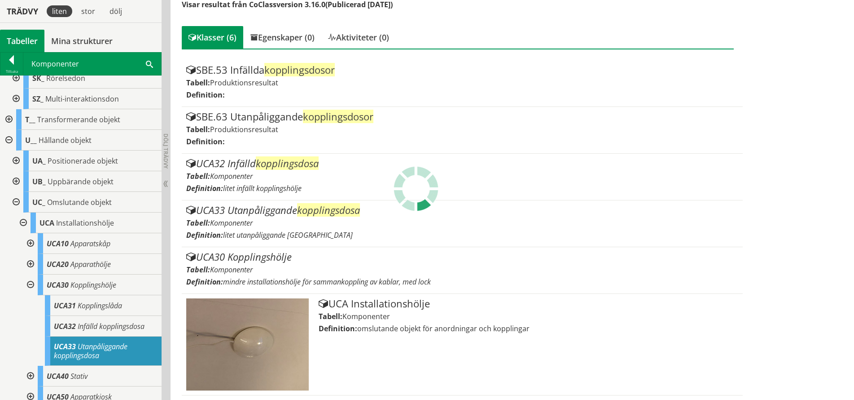 This screenshot has width=854, height=400. I want to click on div: UCA Installationshölje, so click(528, 304).